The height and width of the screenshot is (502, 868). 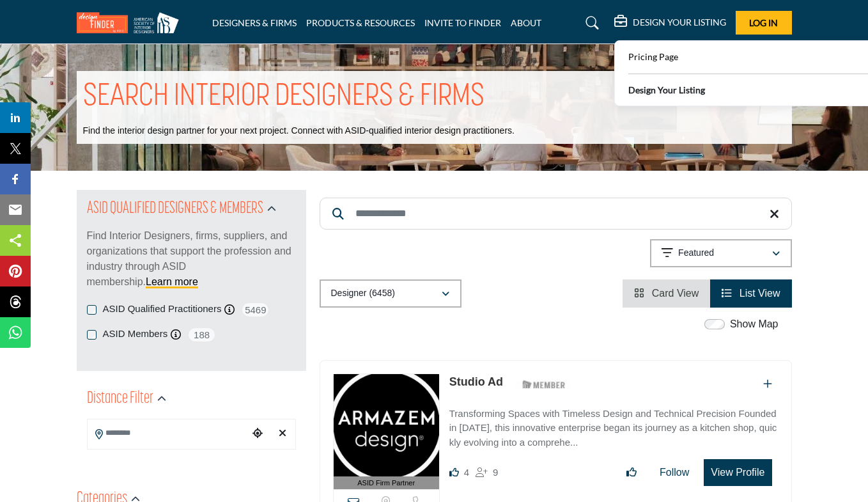 I want to click on a: INVITE TO FINDER, so click(x=463, y=22).